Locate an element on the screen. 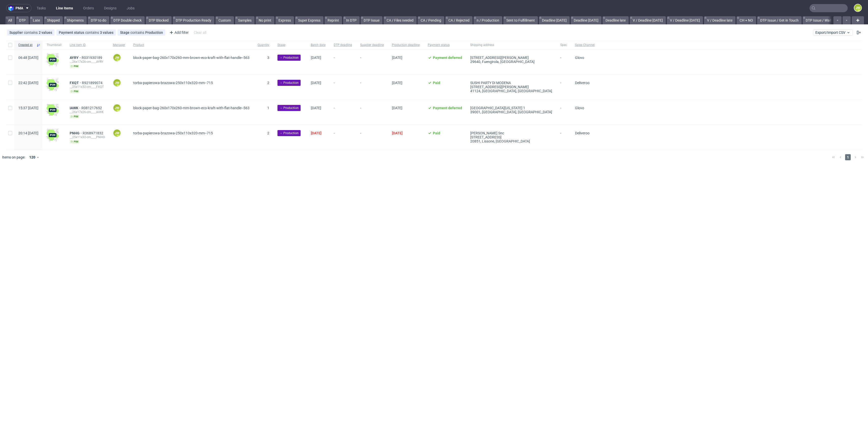 The width and height of the screenshot is (868, 442). span: Payment deferred is located at coordinates (447, 108).